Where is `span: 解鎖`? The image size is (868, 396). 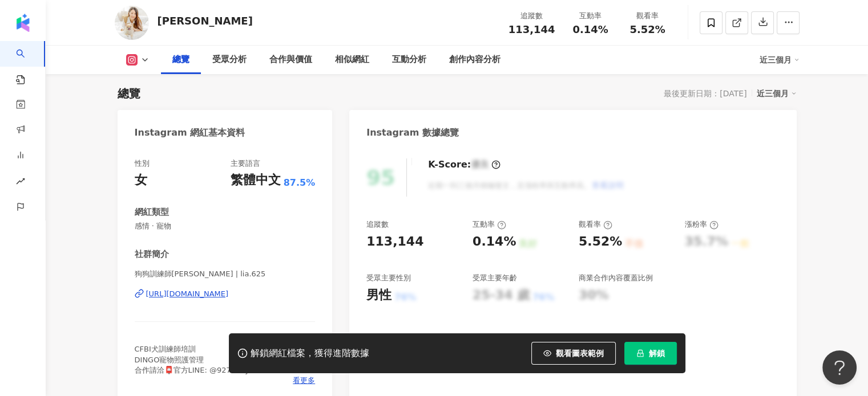 span: 解鎖 is located at coordinates (656, 354).